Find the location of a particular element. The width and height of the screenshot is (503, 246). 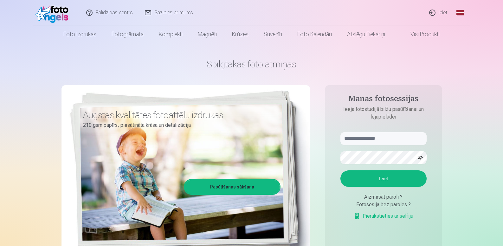

a: Foto kalendāri is located at coordinates (315, 34).